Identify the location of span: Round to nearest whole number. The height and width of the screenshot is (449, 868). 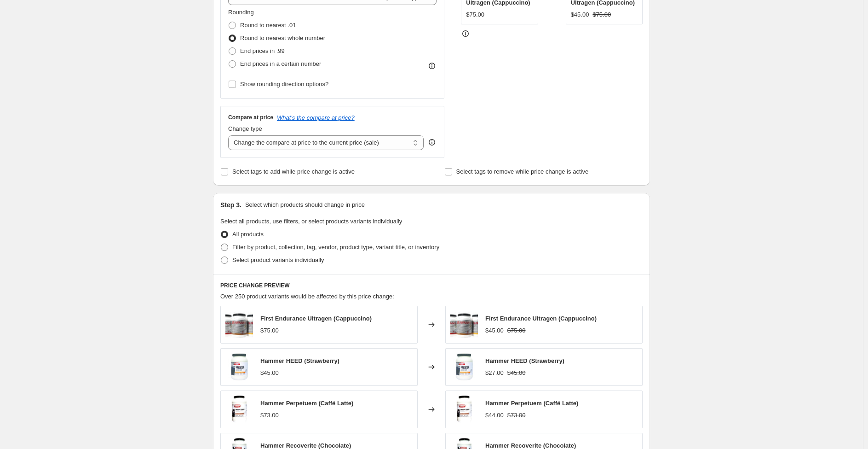
(283, 38).